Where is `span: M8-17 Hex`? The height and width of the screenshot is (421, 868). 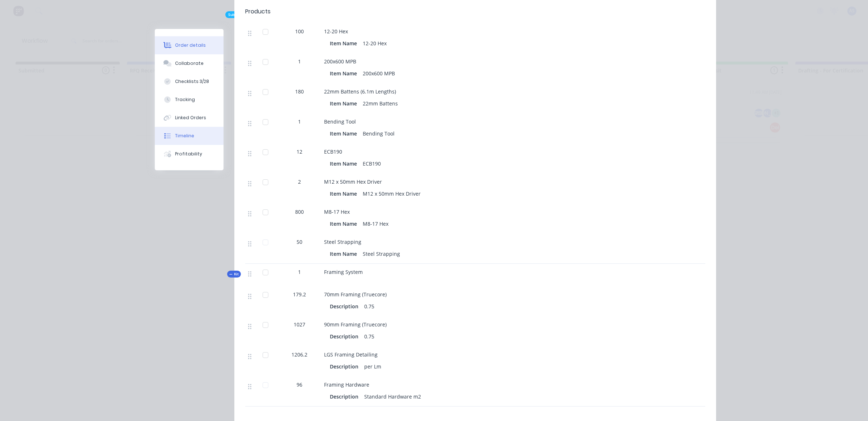
span: M8-17 Hex is located at coordinates (337, 211).